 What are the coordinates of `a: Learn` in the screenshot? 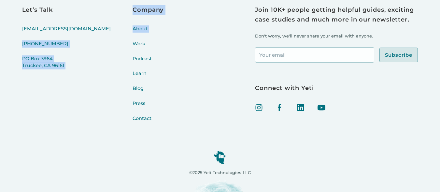 It's located at (148, 78).